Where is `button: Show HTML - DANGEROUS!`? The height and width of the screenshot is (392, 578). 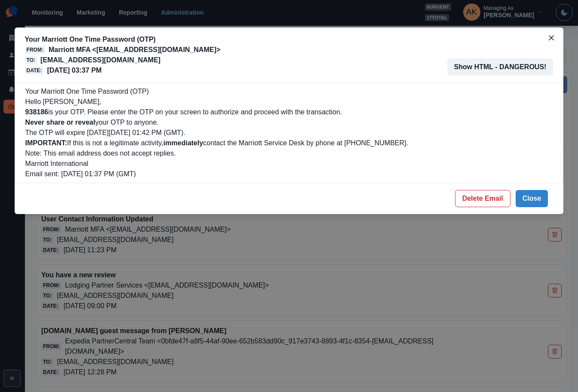 button: Show HTML - DANGEROUS! is located at coordinates (501, 67).